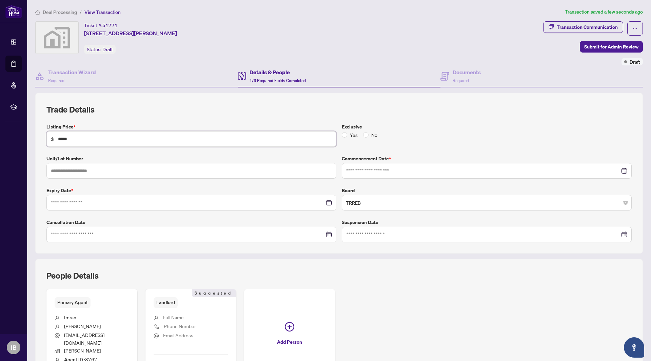  I want to click on label: Unit/Lot Number, so click(191, 159).